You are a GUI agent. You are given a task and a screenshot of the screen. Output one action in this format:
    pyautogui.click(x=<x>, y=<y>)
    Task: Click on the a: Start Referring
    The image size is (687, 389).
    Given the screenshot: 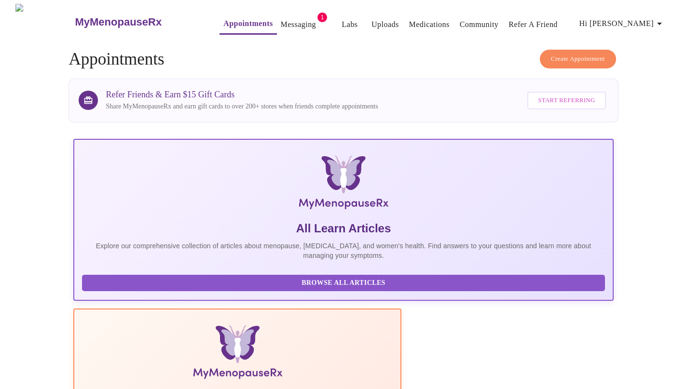 What is the action you would take?
    pyautogui.click(x=566, y=100)
    